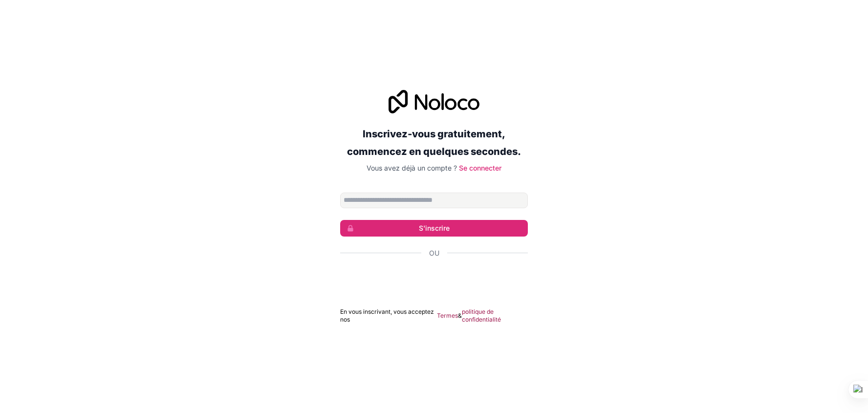 Image resolution: width=868 pixels, height=413 pixels. Describe the element at coordinates (447, 316) in the screenshot. I see `a: Termes` at that location.